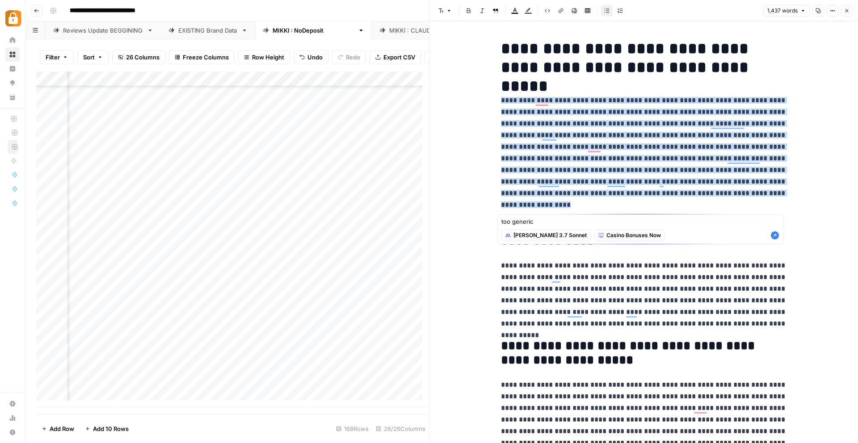  What do you see at coordinates (630, 236) in the screenshot?
I see `button: Casino Bonuses Now` at bounding box center [630, 236].